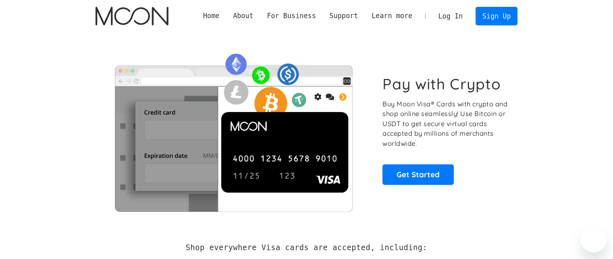 This screenshot has width=613, height=259. I want to click on a: Log In, so click(450, 16).